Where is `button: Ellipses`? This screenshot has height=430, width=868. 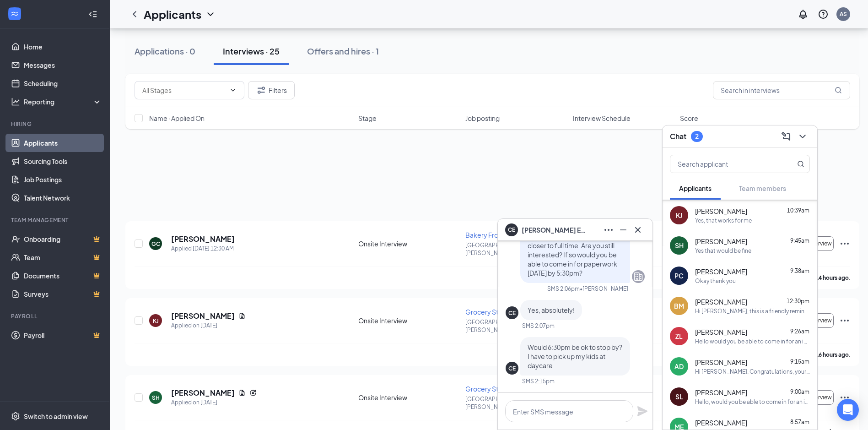
button: Ellipses is located at coordinates (609, 229).